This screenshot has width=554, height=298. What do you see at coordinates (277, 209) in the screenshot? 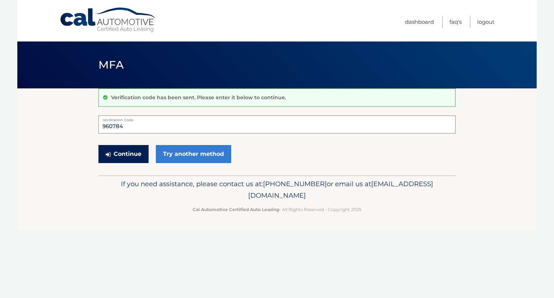
I see `p: - All Rights Reserved - Copyright 2025` at bounding box center [277, 209].